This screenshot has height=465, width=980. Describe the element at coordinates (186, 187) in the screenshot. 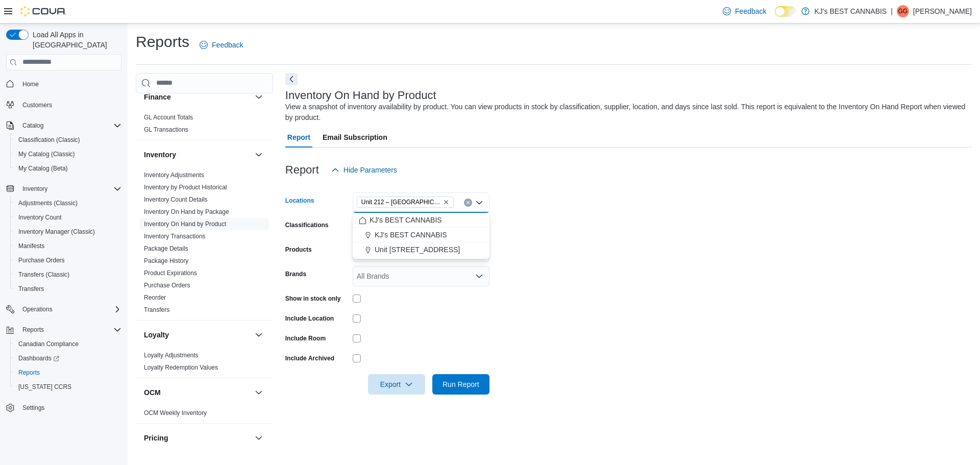

I see `a: Inventory by Product Historical` at that location.